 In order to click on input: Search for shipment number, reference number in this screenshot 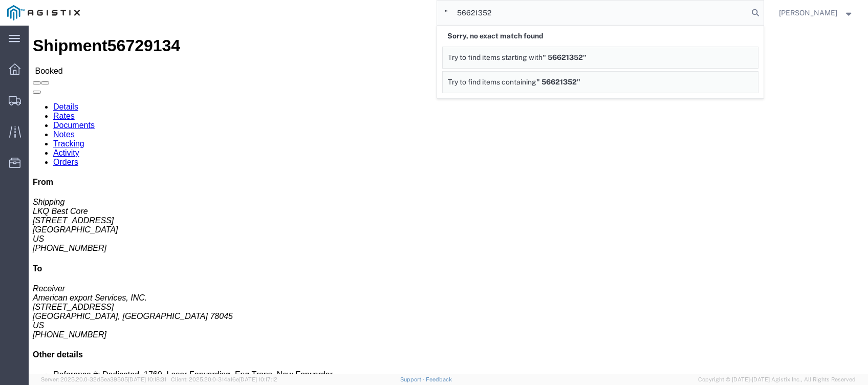, I will do `click(593, 12)`.